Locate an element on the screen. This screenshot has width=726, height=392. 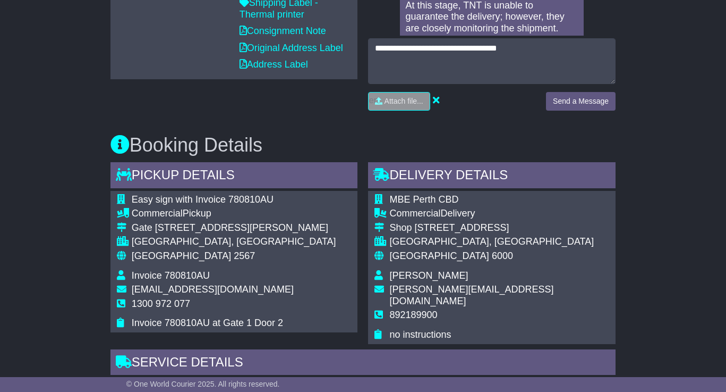
span: 6000 is located at coordinates (503, 256).